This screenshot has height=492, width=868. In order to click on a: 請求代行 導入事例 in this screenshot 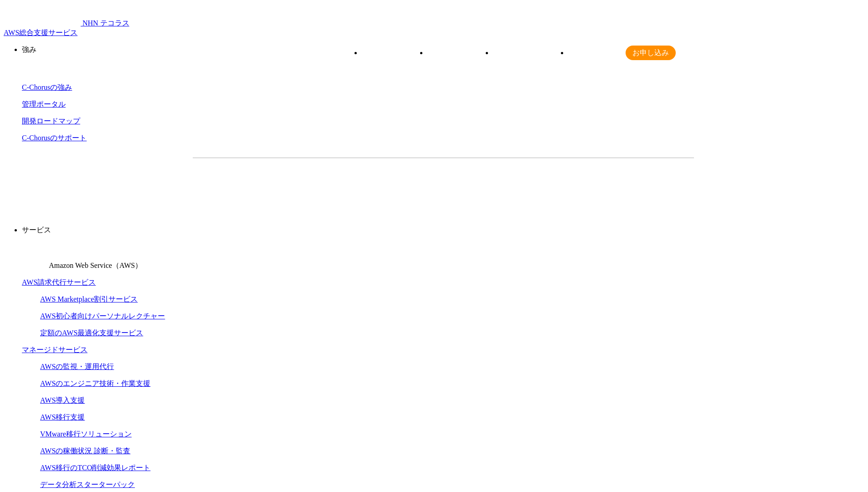, I will do `click(523, 52)`.